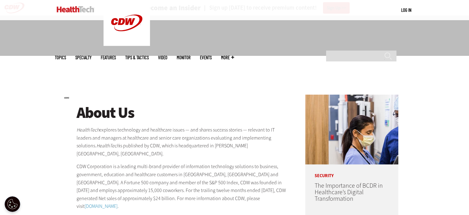 This screenshot has height=215, width=469. I want to click on p: Security, so click(352, 171).